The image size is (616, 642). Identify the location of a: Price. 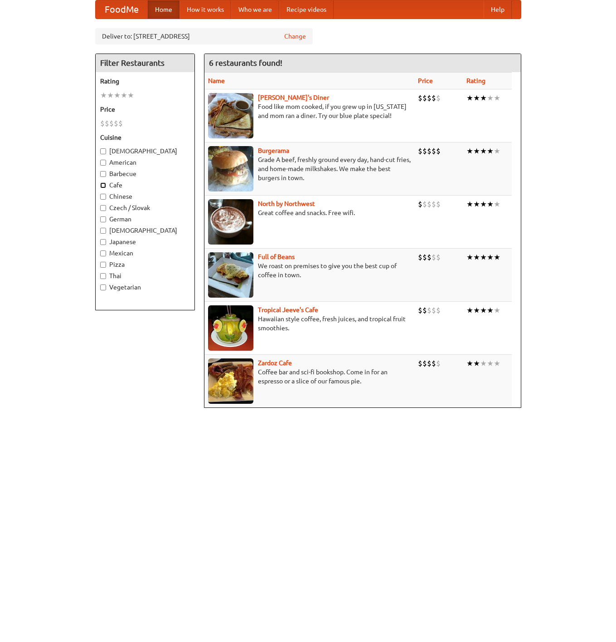
(425, 81).